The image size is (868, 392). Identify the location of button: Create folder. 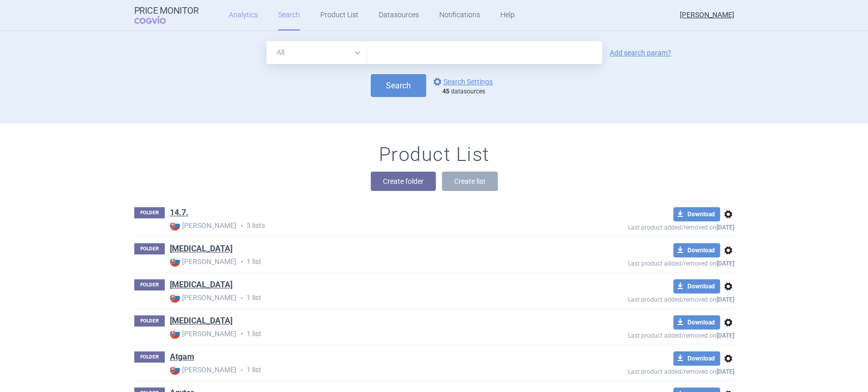
(403, 181).